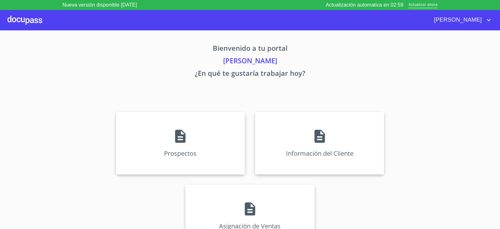  What do you see at coordinates (461, 20) in the screenshot?
I see `button: account of current user` at bounding box center [461, 20].